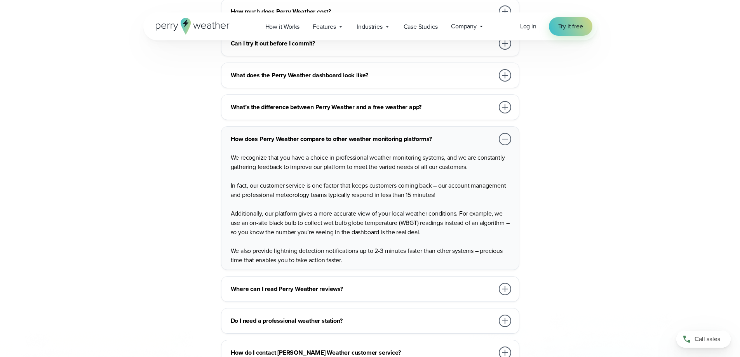  Describe the element at coordinates (372, 190) in the screenshot. I see `p: In fact, our customer service is one factor that keeps customers coming back – our account manage...` at that location.